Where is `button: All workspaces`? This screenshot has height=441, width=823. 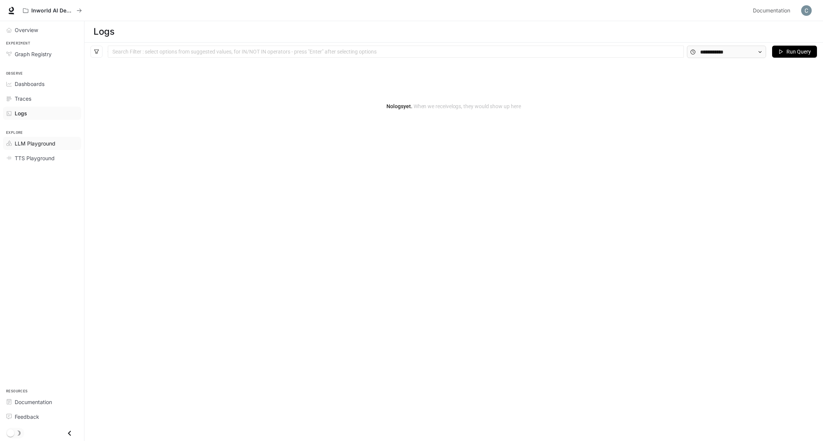
button: All workspaces is located at coordinates (52, 11).